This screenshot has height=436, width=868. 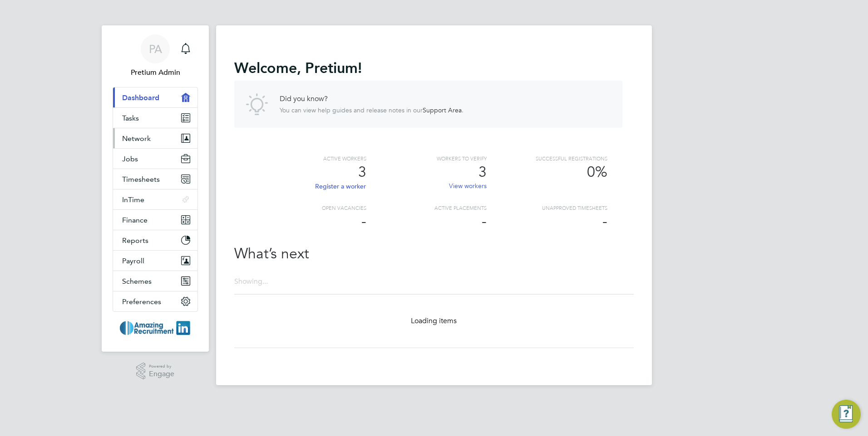 I want to click on div: Open vacancies, so click(x=306, y=208).